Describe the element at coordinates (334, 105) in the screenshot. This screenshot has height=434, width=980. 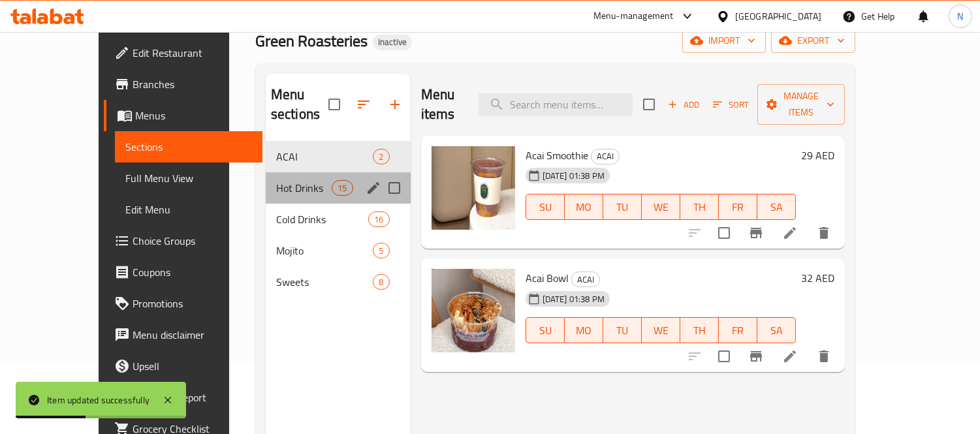
I see `span: Select all sections` at that location.